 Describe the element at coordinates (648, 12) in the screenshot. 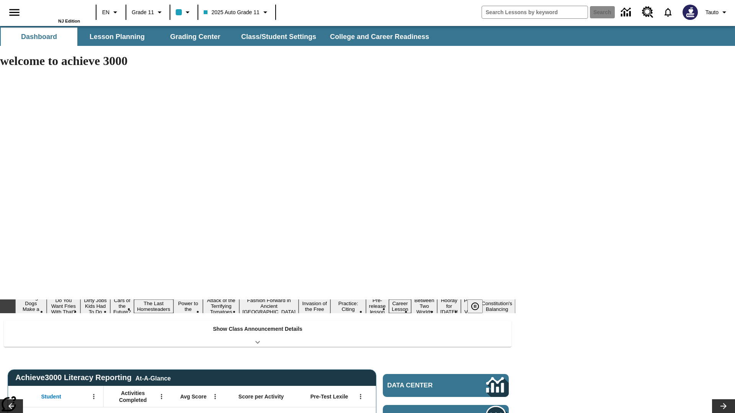

I see `a: Resource Center, Will open in new tab` at that location.